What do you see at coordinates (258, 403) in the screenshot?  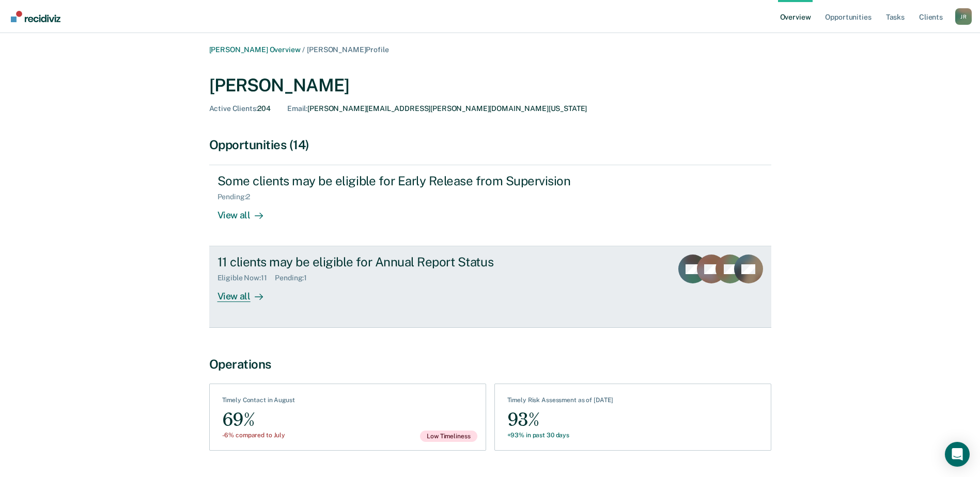 I see `div: Timely Contact in August` at bounding box center [258, 403].